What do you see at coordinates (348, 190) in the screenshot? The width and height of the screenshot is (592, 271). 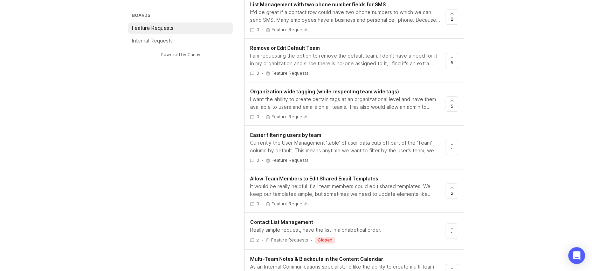 I see `a: Allow Team Members to Edit Shared Email TemplatesIt would be really helpful if all team members c...` at bounding box center [348, 190].